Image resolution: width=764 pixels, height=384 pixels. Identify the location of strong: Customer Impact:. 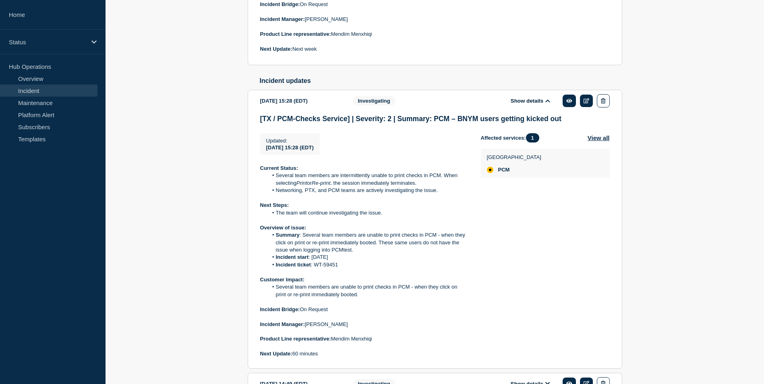
(282, 279).